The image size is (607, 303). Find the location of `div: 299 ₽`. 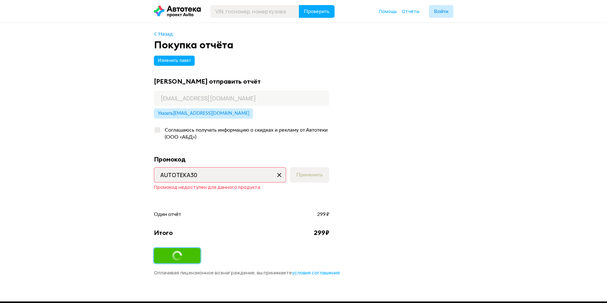

div: 299 ₽ is located at coordinates (321, 233).